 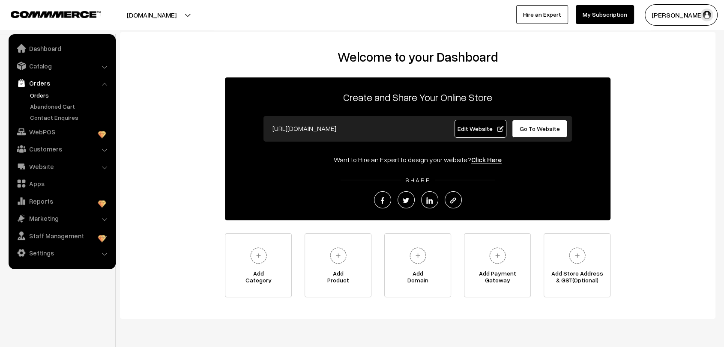 What do you see at coordinates (62, 48) in the screenshot?
I see `a: Dashboard` at bounding box center [62, 48].